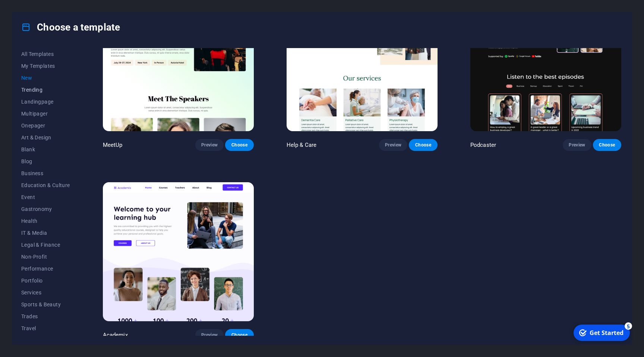 The image size is (644, 357). What do you see at coordinates (45, 233) in the screenshot?
I see `span: IT & Media` at bounding box center [45, 233].